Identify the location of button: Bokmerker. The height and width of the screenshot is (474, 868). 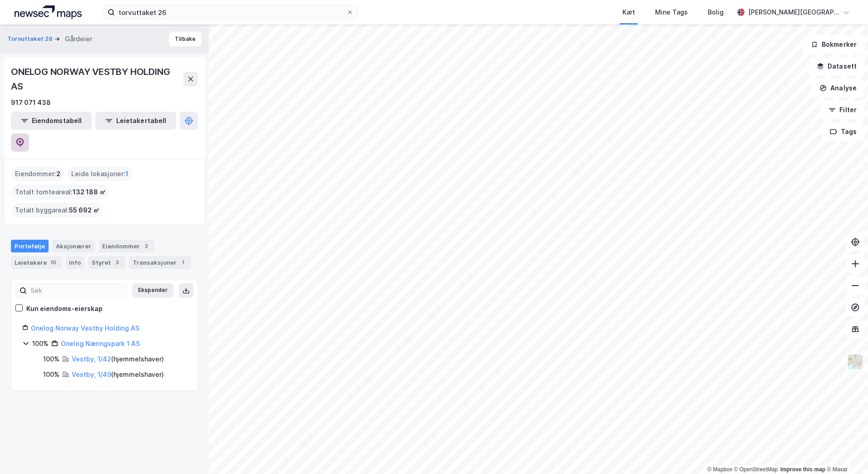
(833, 44).